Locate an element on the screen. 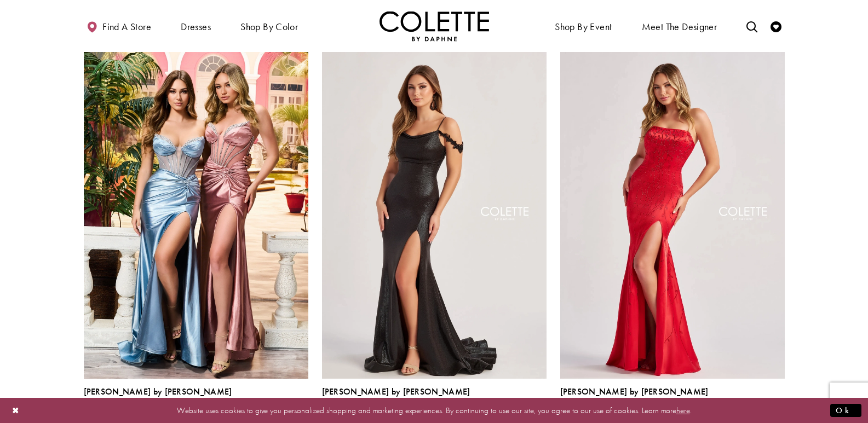 This screenshot has height=423, width=868. a: Visit Colette by Daphne Style No. CL8560 Page is located at coordinates (196, 215).